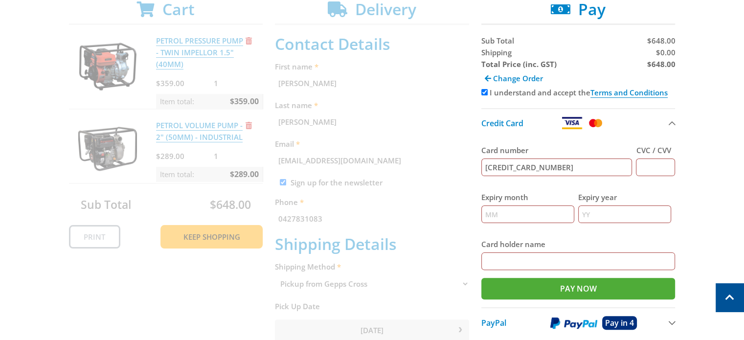  I want to click on span: PayPal, so click(493, 323).